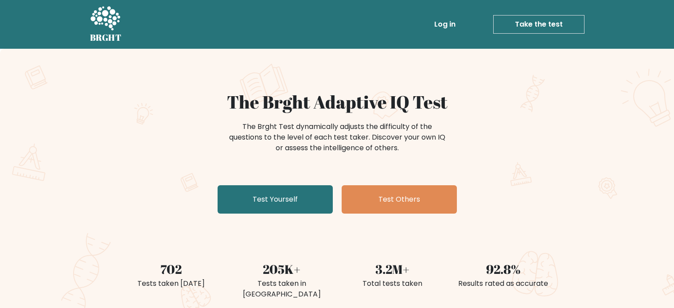  Describe the element at coordinates (106, 24) in the screenshot. I see `a: BRGHT` at that location.